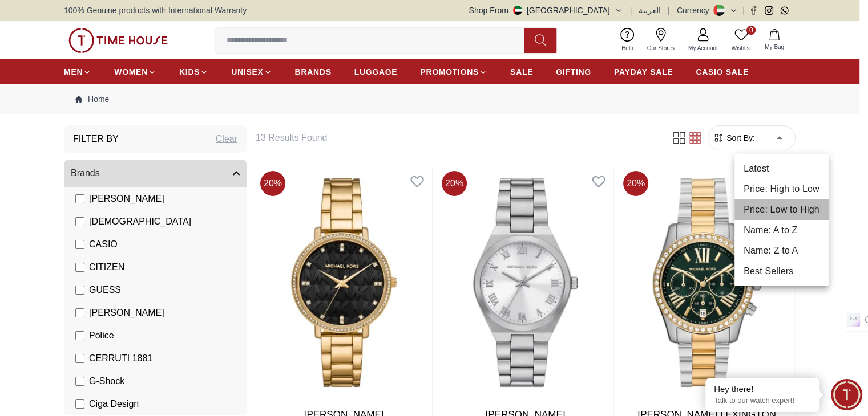  What do you see at coordinates (781, 190) in the screenshot?
I see `li: Price: High to Low` at bounding box center [781, 190].